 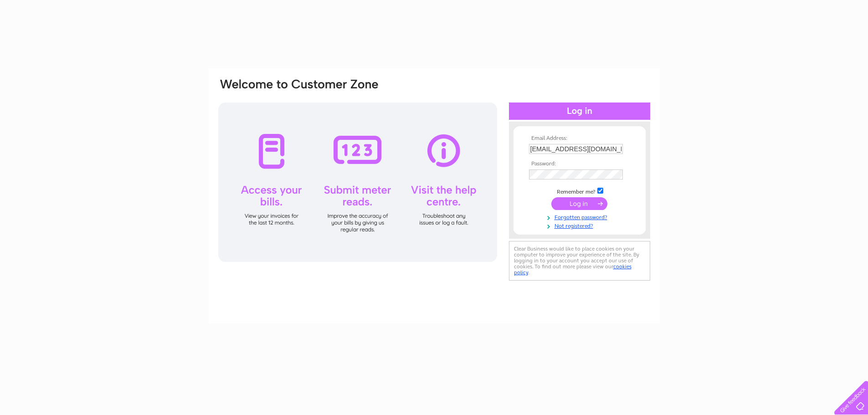 I want to click on a: Forgotten password?, so click(x=580, y=217).